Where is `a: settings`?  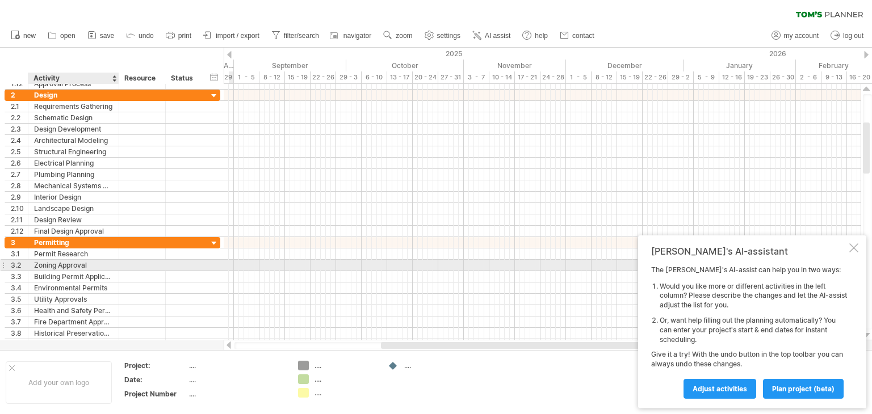
a: settings is located at coordinates (443, 36).